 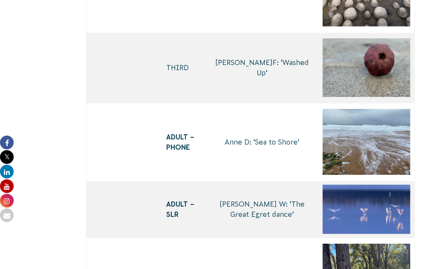 What do you see at coordinates (277, 142) in the screenshot?
I see `span: Sea to Shore` at bounding box center [277, 142].